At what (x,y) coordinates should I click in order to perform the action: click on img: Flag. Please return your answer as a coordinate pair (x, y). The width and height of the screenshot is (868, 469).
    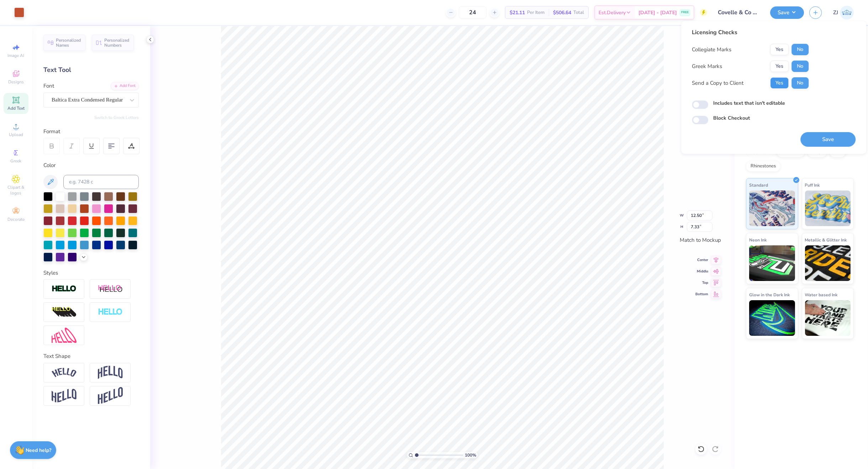
    Looking at the image, I should click on (64, 396).